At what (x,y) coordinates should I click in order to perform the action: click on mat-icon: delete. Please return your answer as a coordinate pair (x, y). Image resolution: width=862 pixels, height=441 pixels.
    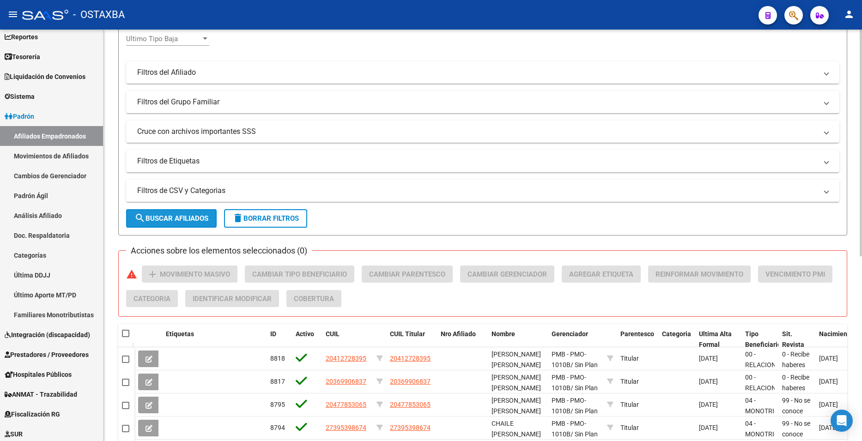
    Looking at the image, I should click on (238, 218).